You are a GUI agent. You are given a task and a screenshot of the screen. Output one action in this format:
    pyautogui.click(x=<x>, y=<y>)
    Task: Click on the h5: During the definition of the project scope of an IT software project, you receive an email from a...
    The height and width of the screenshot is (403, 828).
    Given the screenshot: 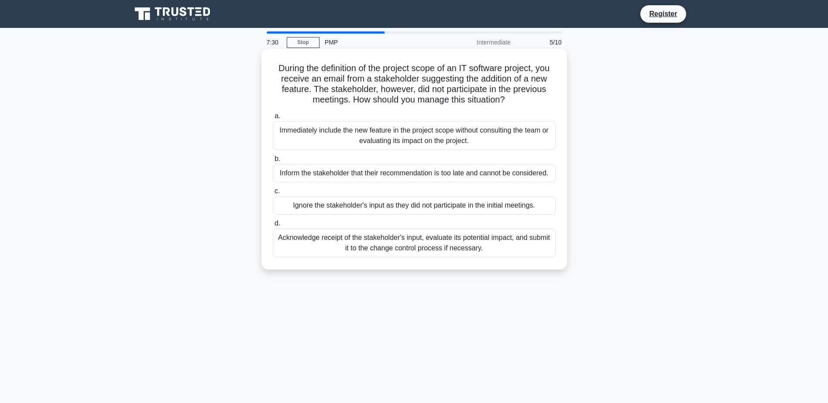 What is the action you would take?
    pyautogui.click(x=414, y=84)
    